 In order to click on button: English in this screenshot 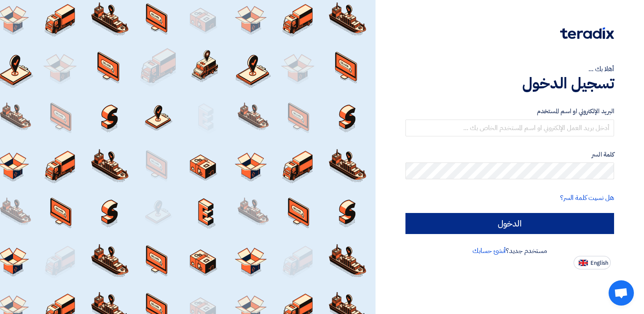, I will do `click(592, 263)`.